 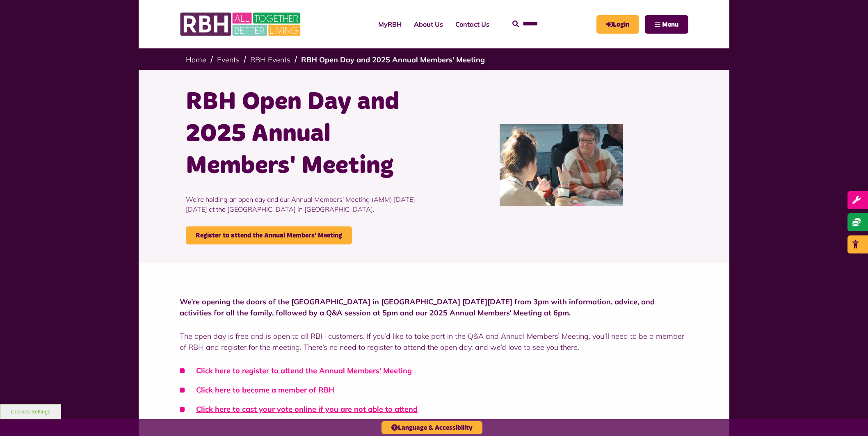 I want to click on a: Events, so click(x=228, y=59).